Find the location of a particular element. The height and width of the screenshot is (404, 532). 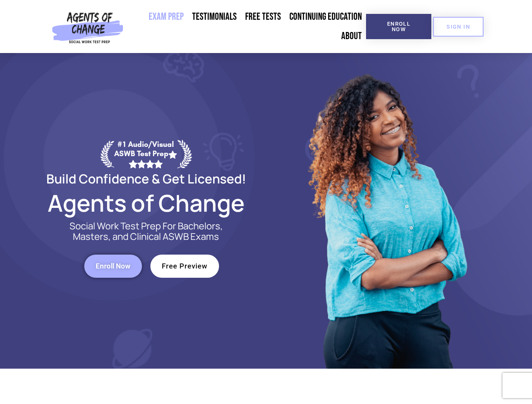

nav: Menu is located at coordinates (246, 27).